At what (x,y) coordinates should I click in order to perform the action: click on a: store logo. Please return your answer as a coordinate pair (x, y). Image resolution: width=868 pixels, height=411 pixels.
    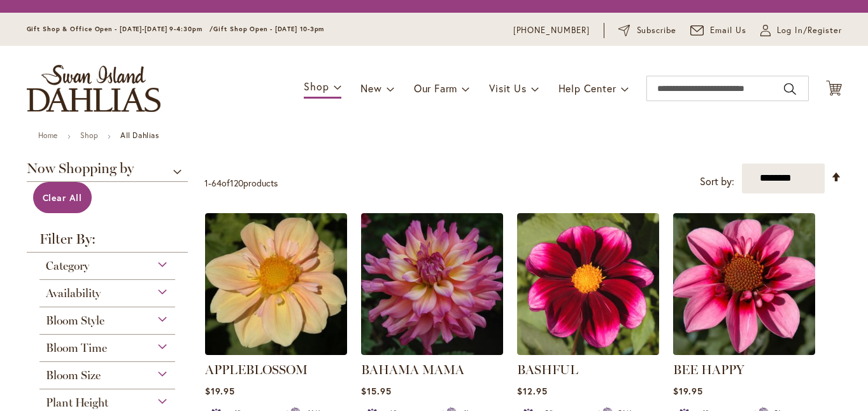
    Looking at the image, I should click on (94, 89).